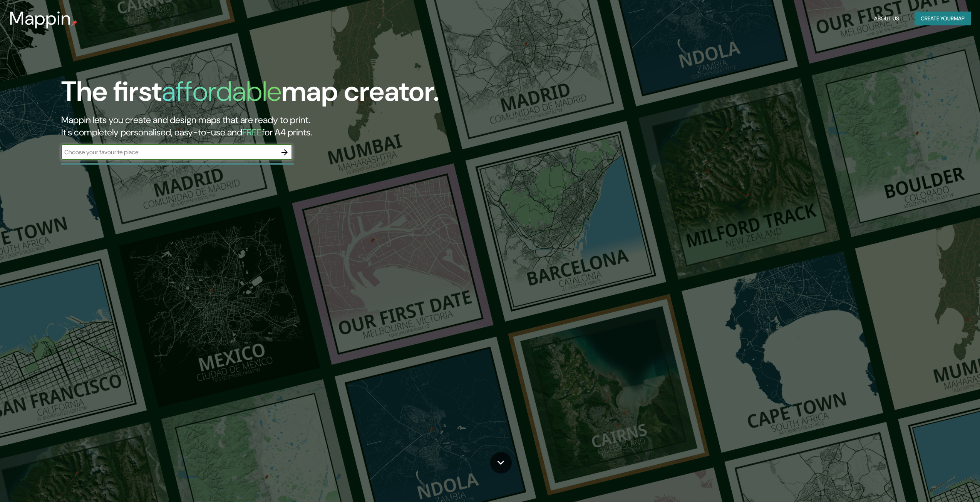  What do you see at coordinates (943, 19) in the screenshot?
I see `button: Create yourmap` at bounding box center [943, 19].